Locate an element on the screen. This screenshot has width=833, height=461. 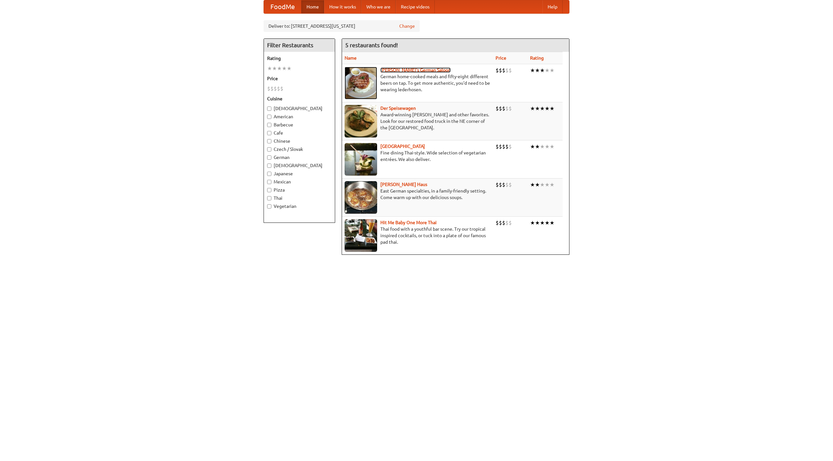
label: German is located at coordinates (300, 157).